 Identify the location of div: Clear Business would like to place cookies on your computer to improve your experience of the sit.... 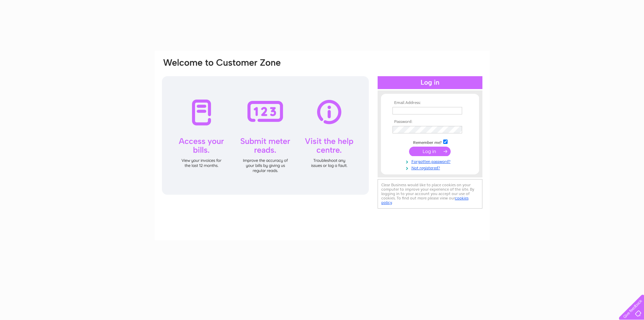
(430, 194).